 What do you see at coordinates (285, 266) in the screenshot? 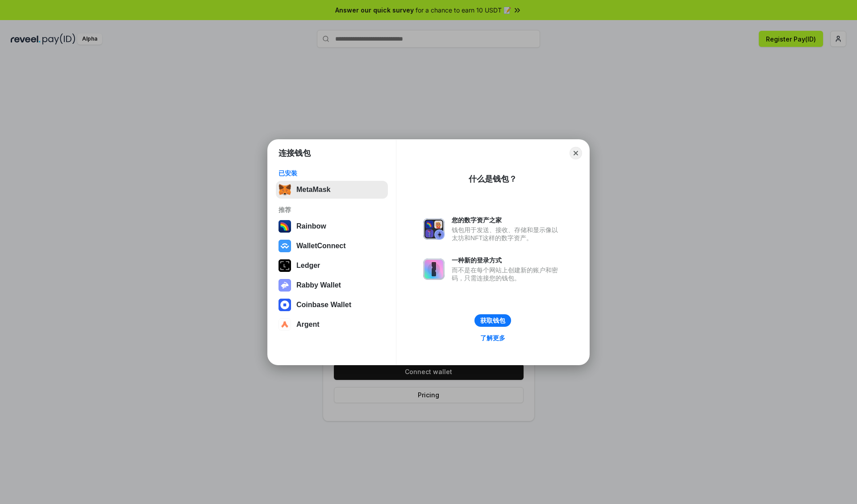
I see `img: svg+xml,%3Csvg%20xmlns%3D%22http%3A%2F%2Fwww.w3.org%2F2000%2Fsvg%22%20width%3D%2228%22%20height%3...` at bounding box center [285, 266].